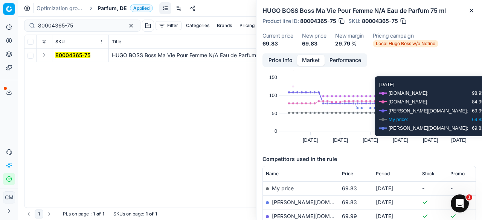 This screenshot has height=220, width=482. I want to click on span: PLs on page, so click(76, 214).